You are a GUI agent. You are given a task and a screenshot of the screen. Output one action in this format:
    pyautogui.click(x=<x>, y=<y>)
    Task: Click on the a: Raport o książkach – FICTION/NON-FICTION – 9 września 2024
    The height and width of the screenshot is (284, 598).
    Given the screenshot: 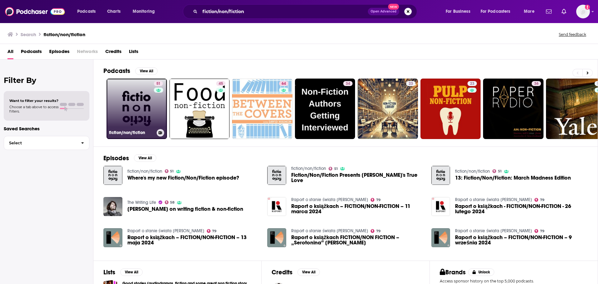 What is the action you would take?
    pyautogui.click(x=441, y=237)
    